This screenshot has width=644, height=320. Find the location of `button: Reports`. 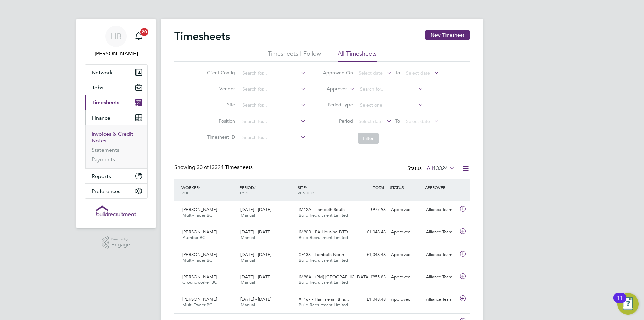

button: Reports is located at coordinates (116, 176).